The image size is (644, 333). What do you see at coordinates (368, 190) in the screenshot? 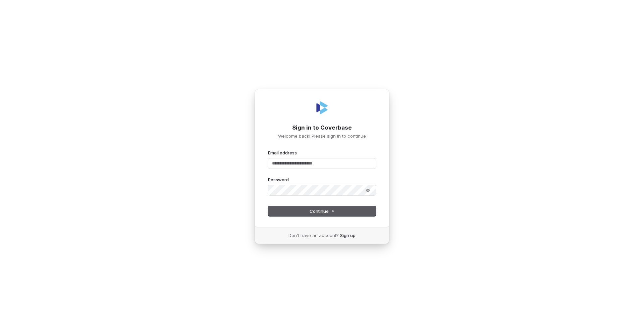
I see `button: Show password` at bounding box center [368, 190].